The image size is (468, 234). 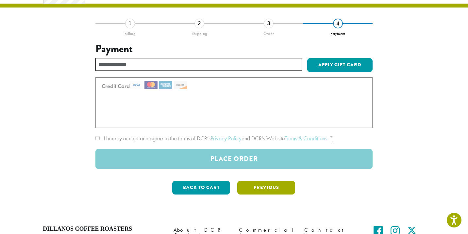 I want to click on div: 4, so click(x=338, y=24).